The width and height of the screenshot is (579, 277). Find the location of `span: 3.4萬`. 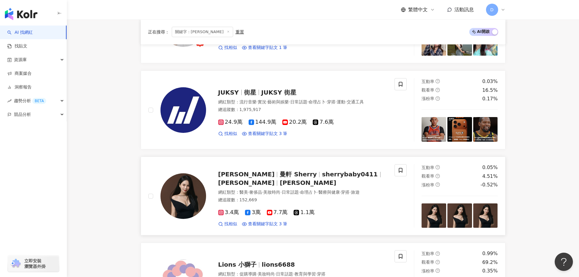

span: 3.4萬 is located at coordinates (229, 212).